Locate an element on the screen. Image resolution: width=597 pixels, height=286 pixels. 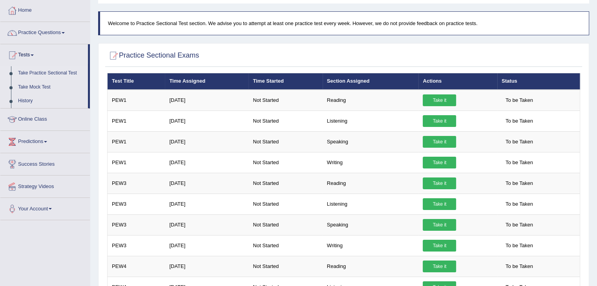
td: PEW4 is located at coordinates (136, 266).